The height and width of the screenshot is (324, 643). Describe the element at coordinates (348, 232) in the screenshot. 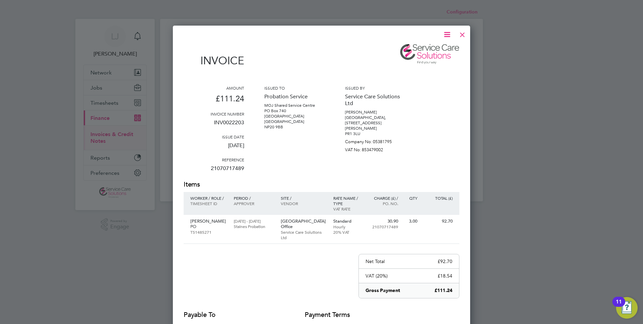

I see `p: 20% VAT` at that location.